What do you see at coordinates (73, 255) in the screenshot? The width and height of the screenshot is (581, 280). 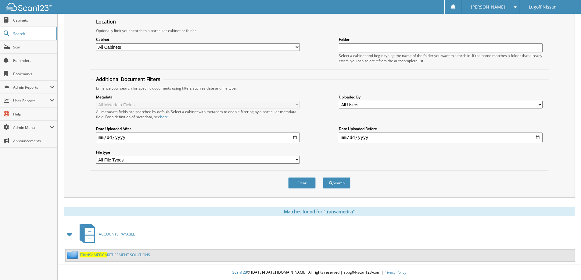 I see `img: folder2.png` at bounding box center [73, 255].